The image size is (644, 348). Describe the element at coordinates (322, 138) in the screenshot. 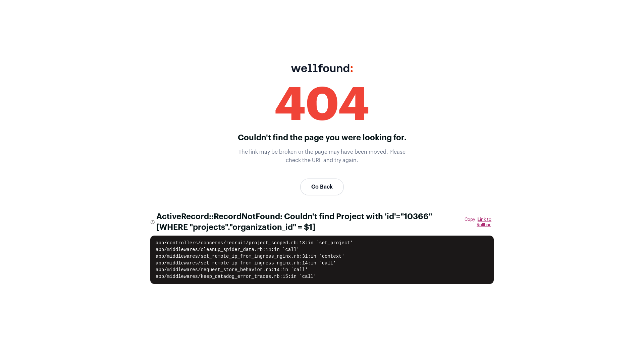

I see `p: Couldn't find the page you were looking for.` at that location.